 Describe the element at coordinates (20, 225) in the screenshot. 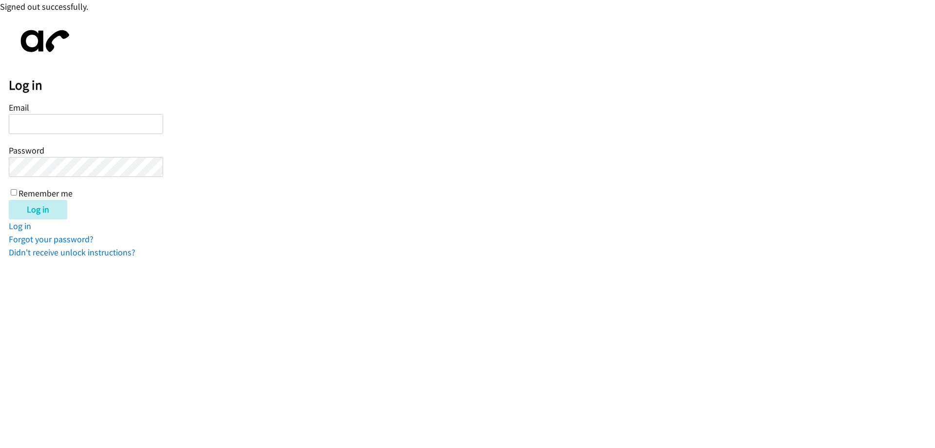

I see `a: Log in` at that location.